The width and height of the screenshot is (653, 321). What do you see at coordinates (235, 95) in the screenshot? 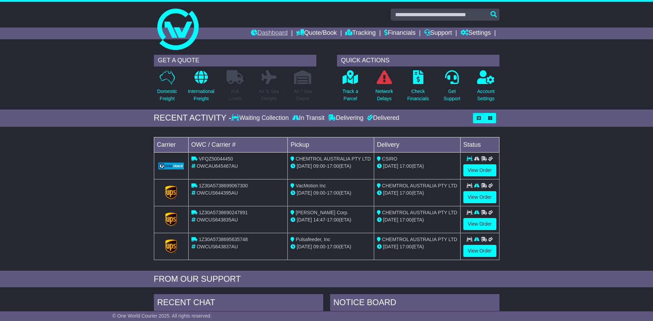
I see `p: Full Loads` at bounding box center [235, 95].